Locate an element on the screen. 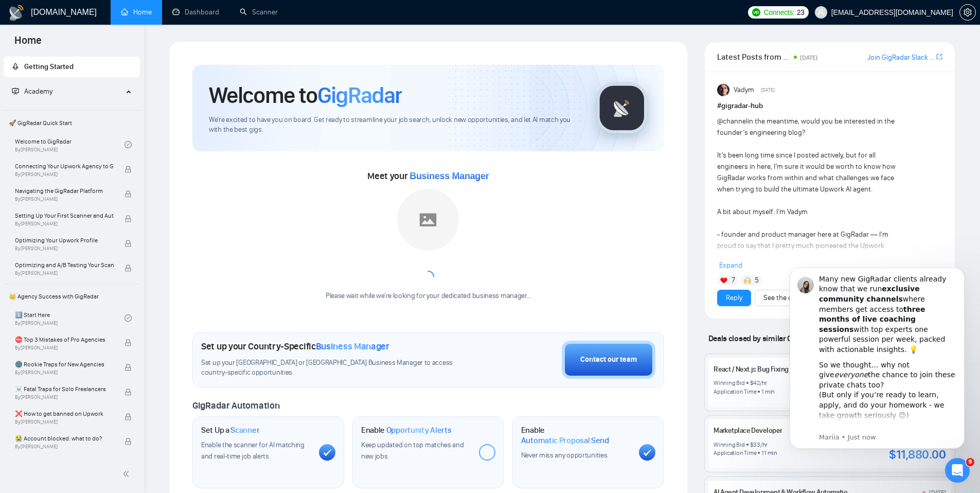  span: Setting Up Your First Scanner and Auto-Bidder is located at coordinates (65, 215).